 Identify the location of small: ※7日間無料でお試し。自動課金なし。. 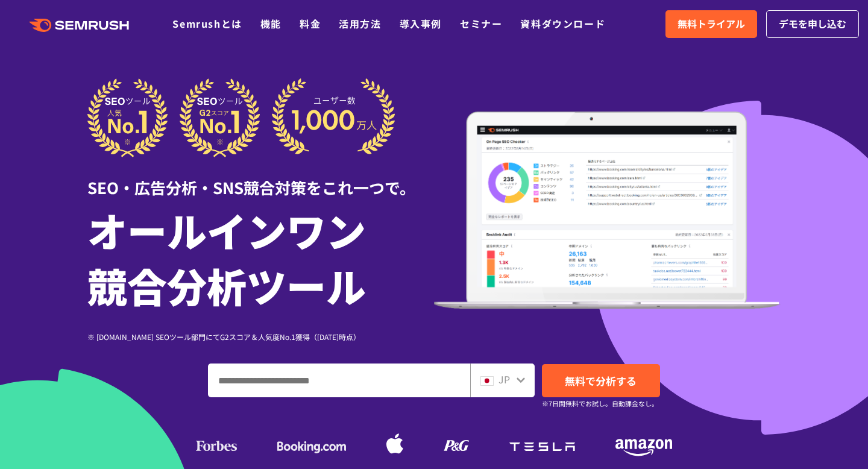
(599, 403).